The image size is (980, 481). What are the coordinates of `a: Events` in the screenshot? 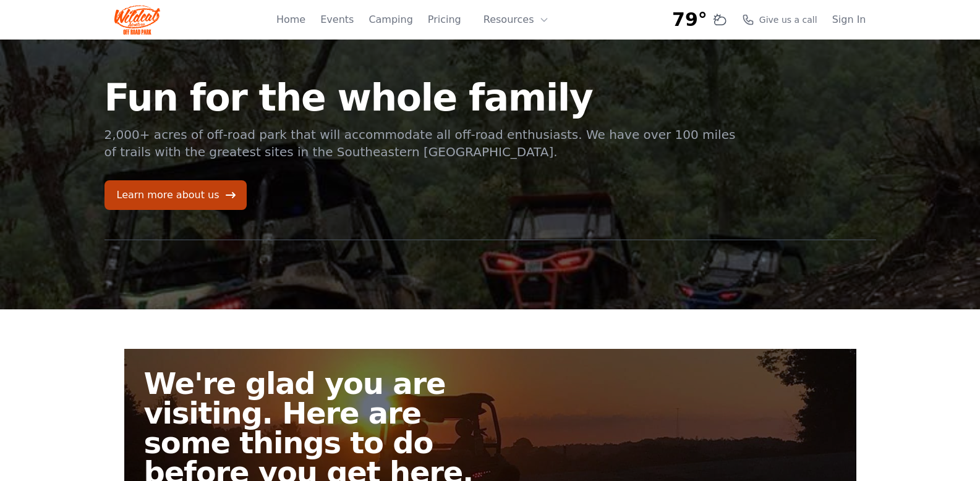 It's located at (337, 20).